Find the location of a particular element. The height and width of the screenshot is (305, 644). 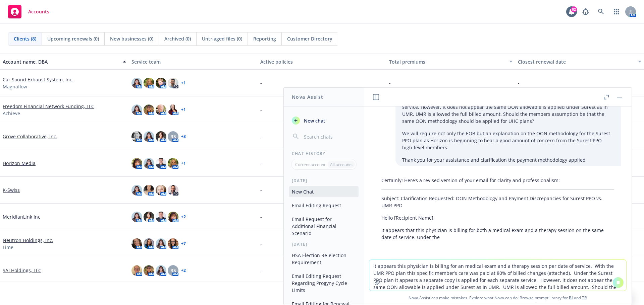

h1: Nova Assist is located at coordinates (308, 97).